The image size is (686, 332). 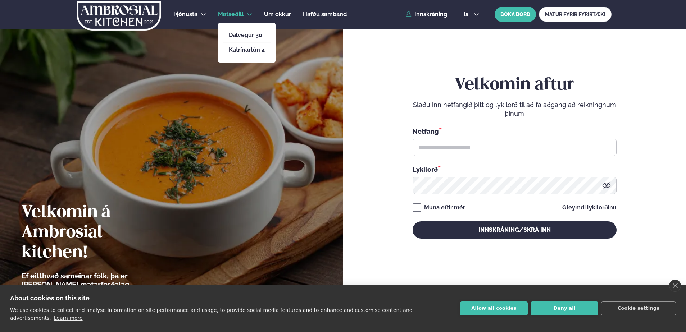 What do you see at coordinates (185, 14) in the screenshot?
I see `span: Þjónusta` at bounding box center [185, 14].